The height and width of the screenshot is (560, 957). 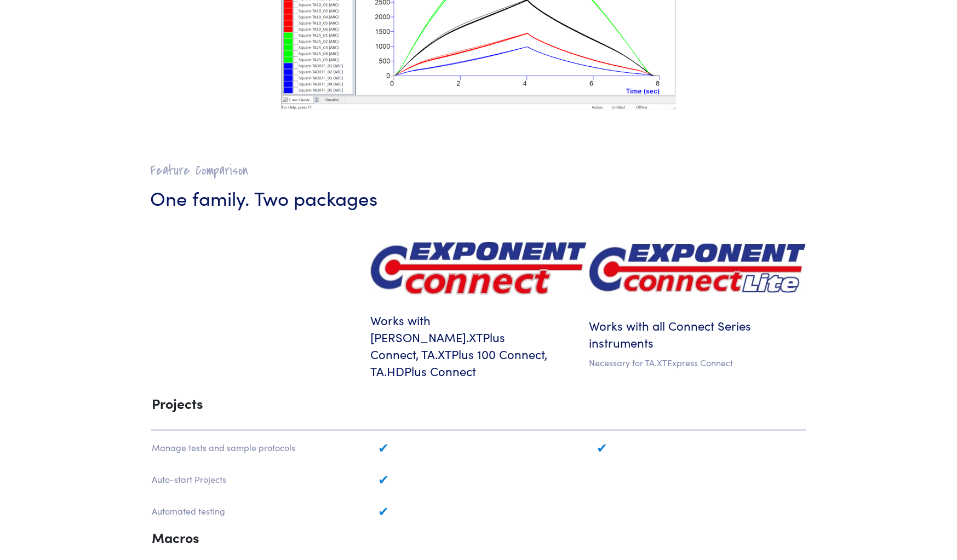 What do you see at coordinates (697, 363) in the screenshot?
I see `p: Necessary for TA.XTExpress Connect` at bounding box center [697, 363].